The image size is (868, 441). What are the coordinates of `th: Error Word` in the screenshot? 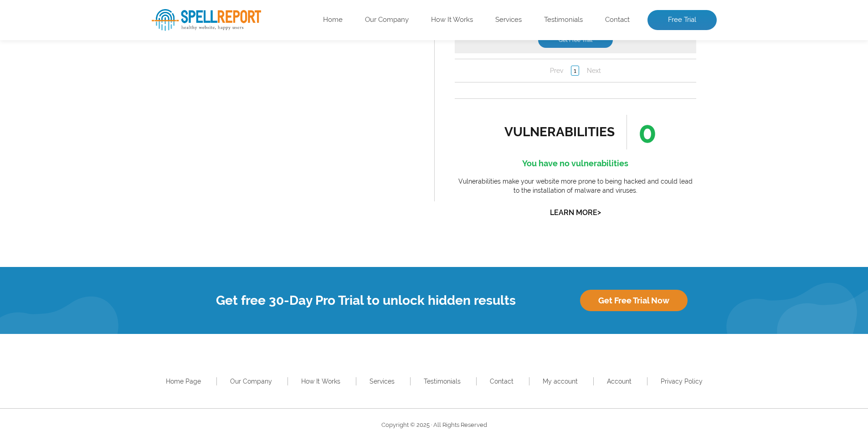 It's located at (59, 12).